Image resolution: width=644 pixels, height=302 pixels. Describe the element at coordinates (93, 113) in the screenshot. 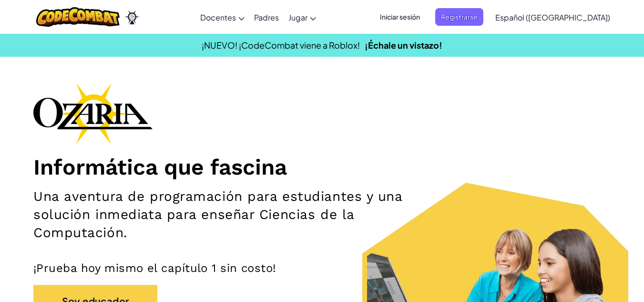

I see `img: Logotipo de la marca Ozaria` at that location.